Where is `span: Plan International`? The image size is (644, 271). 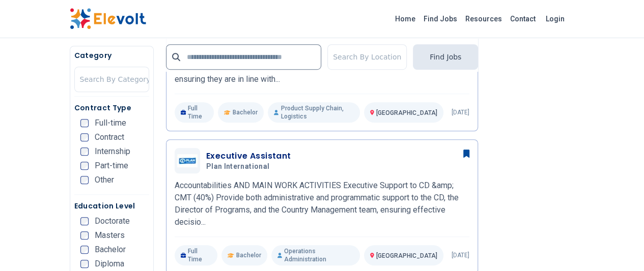
span: Plan International is located at coordinates (238, 167).